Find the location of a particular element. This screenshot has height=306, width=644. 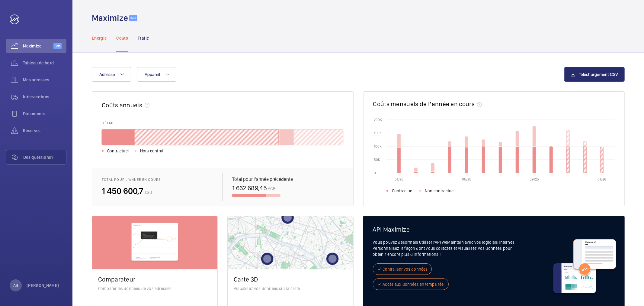

p: Visualisez vos données sur la carte is located at coordinates (290, 288).